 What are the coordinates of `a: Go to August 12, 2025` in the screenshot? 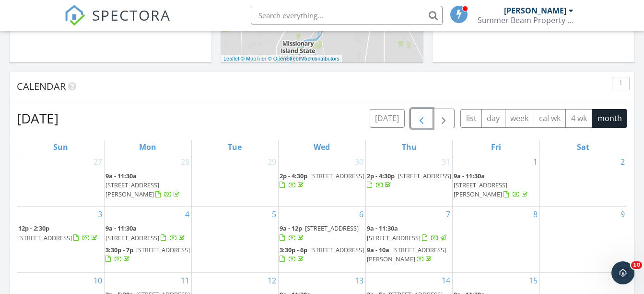 It's located at (272, 281).